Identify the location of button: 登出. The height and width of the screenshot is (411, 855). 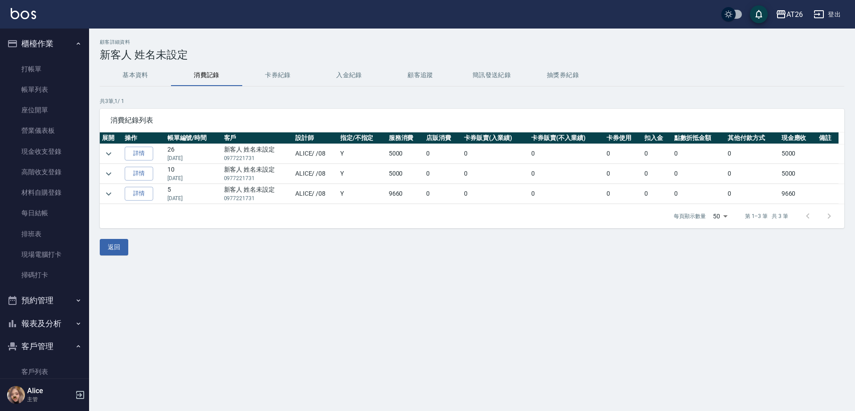
(827, 14).